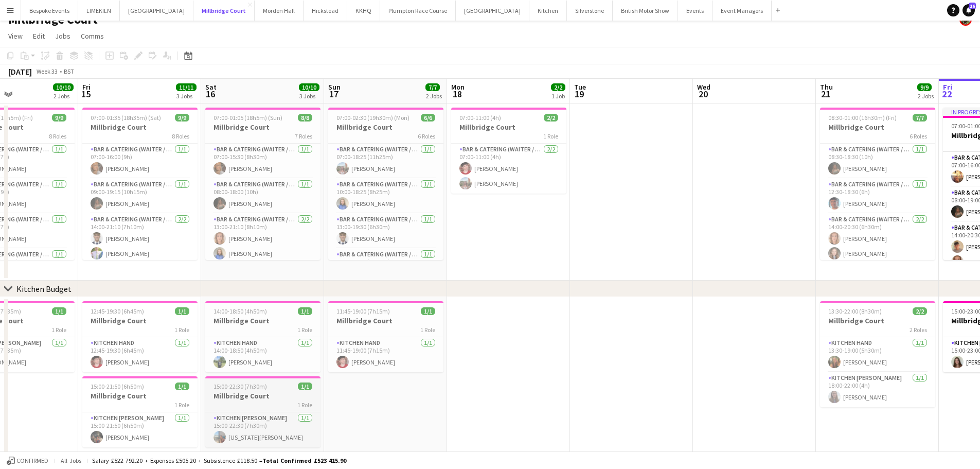 The width and height of the screenshot is (980, 469). Describe the element at coordinates (140, 184) in the screenshot. I see `app-job-card: 07:00-01:35 (18h35m) (Sat)9/9Millbridge Court8 RolesBar & Catering (Waiter / waitress)1/107:00-16...` at that location.